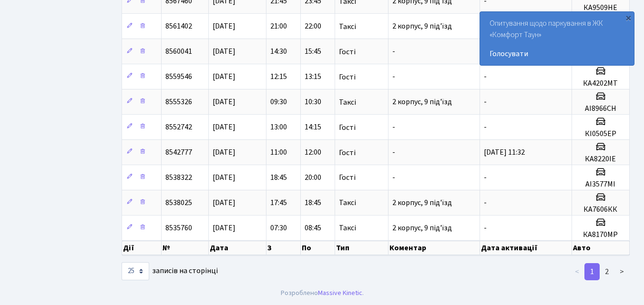 The height and width of the screenshot is (305, 644). Describe the element at coordinates (557, 54) in the screenshot. I see `a: Голосувати` at that location.